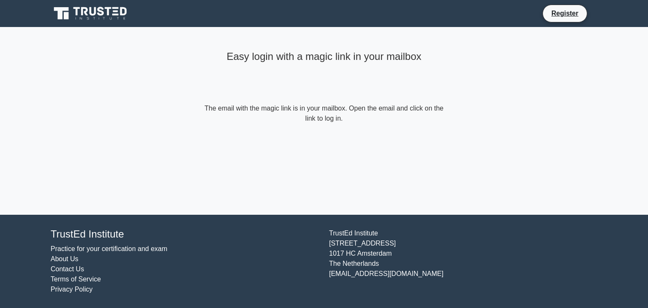  What do you see at coordinates (565, 13) in the screenshot?
I see `a: Register` at bounding box center [565, 13].